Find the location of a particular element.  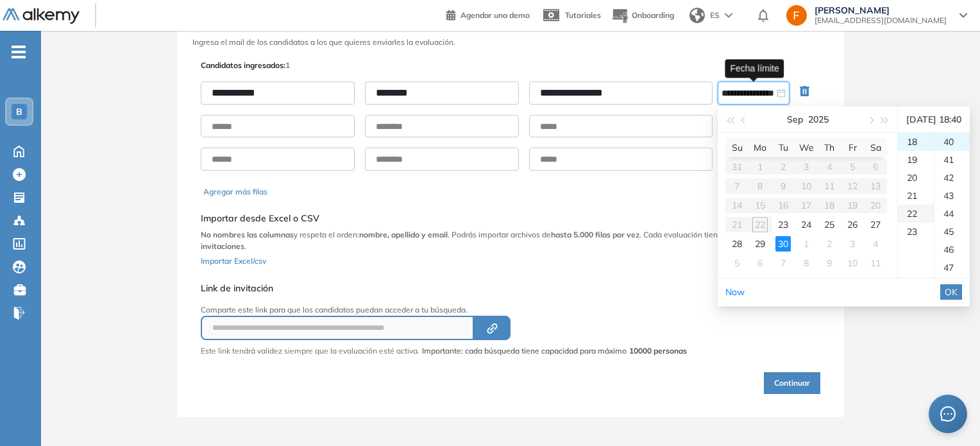

span: message is located at coordinates (948, 414).